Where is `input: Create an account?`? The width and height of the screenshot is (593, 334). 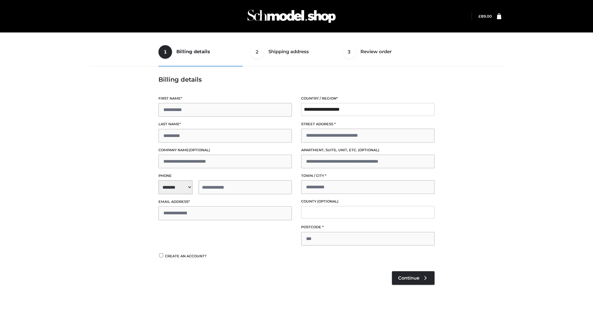
input: Create an account? is located at coordinates (161, 255).